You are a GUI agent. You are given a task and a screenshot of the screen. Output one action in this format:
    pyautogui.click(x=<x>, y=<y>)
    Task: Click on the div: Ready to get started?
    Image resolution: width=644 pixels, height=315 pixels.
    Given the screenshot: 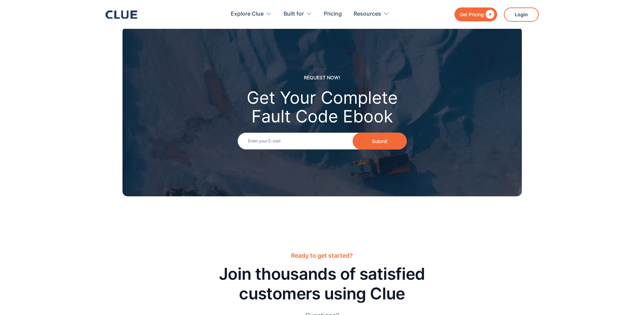 What is the action you would take?
    pyautogui.click(x=322, y=255)
    